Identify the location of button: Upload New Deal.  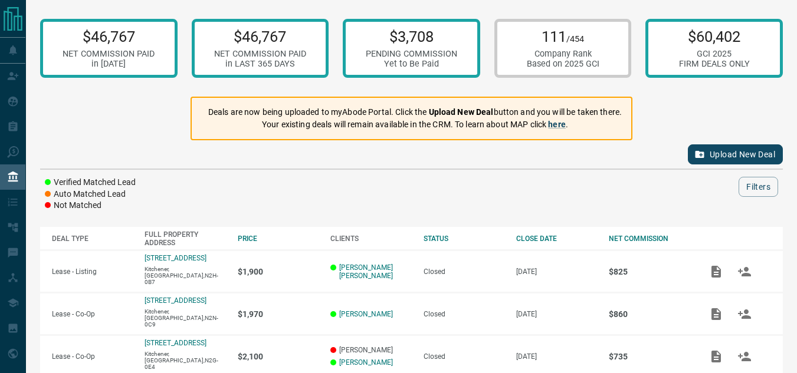
(735, 154).